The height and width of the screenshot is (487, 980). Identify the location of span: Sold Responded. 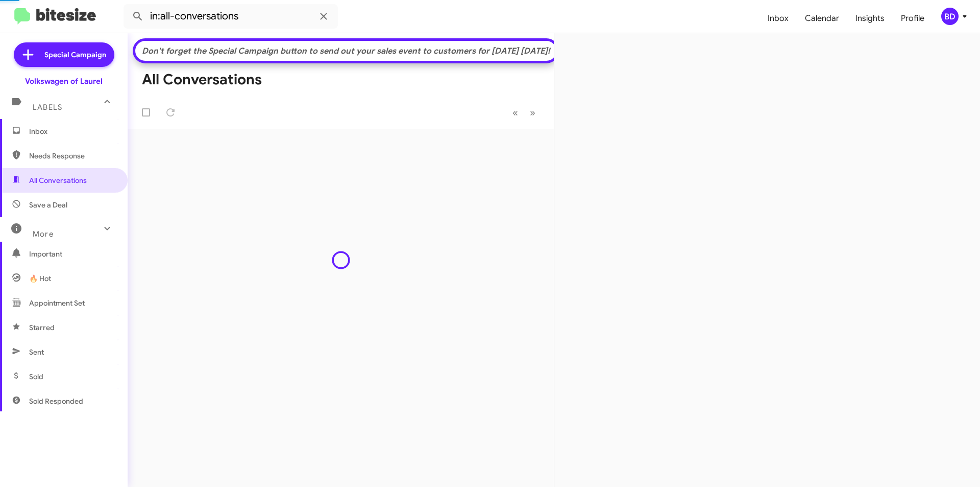
(56, 401).